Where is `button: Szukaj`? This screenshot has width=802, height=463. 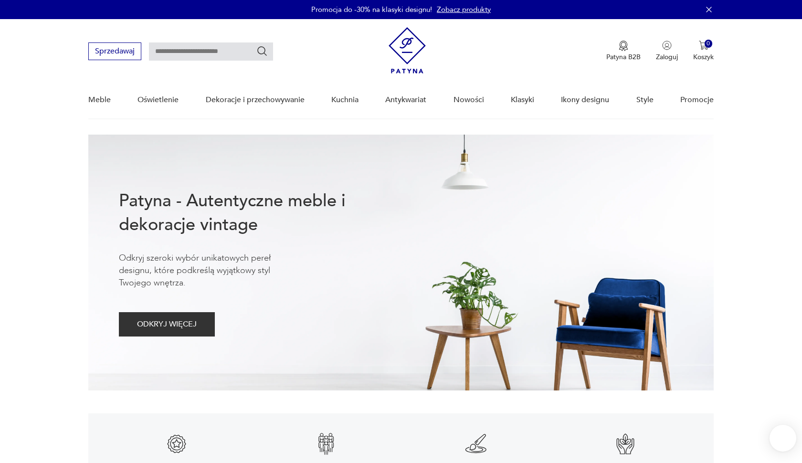 button: Szukaj is located at coordinates (262, 51).